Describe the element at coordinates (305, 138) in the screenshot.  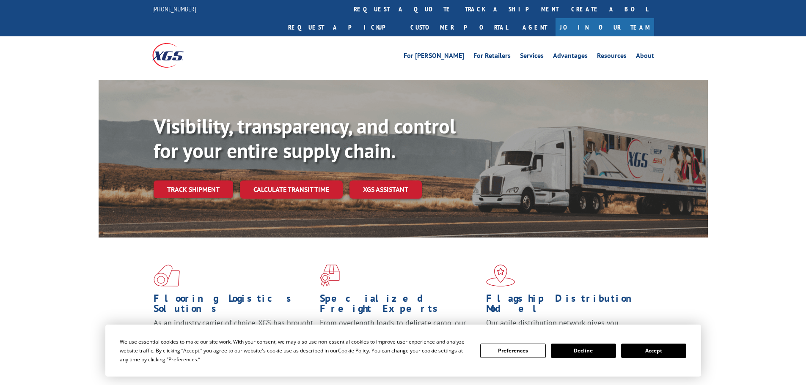
I see `b: Visibility, transparency, and control for your entire supply chain.` at that location.